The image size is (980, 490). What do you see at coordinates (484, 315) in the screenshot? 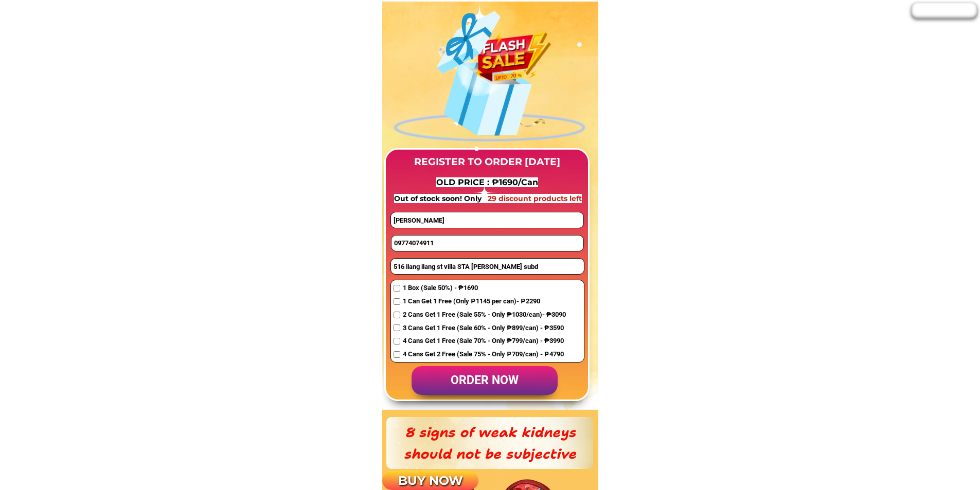
I see `span: 2 Cans Get 1 Free (Sale 55% - Only ₱1030/can)- ₱3090` at bounding box center [484, 315].